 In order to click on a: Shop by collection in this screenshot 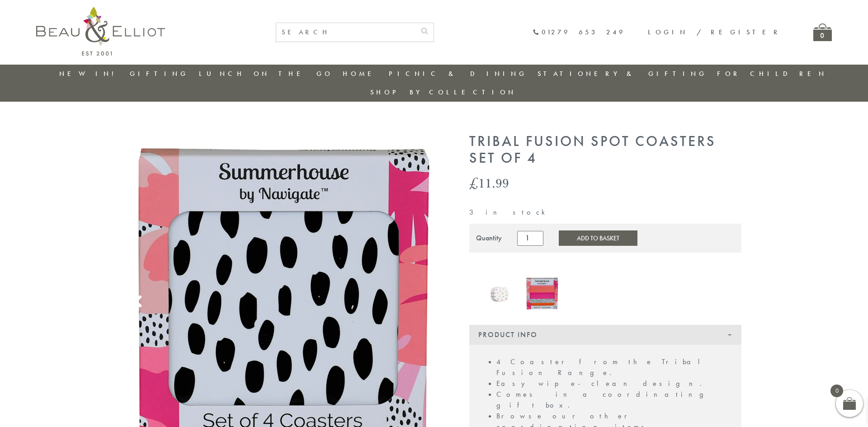, I will do `click(443, 92)`.